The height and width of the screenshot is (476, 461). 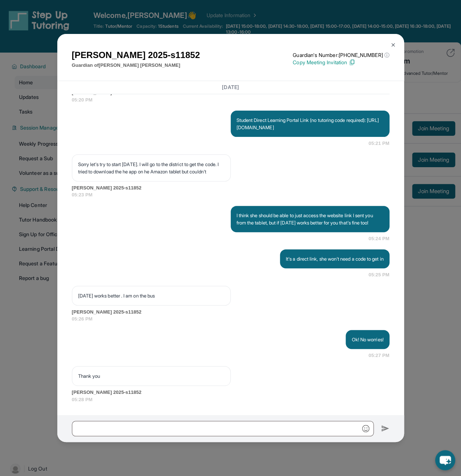 What do you see at coordinates (231, 319) in the screenshot?
I see `span: 05:26 PM` at bounding box center [231, 319].